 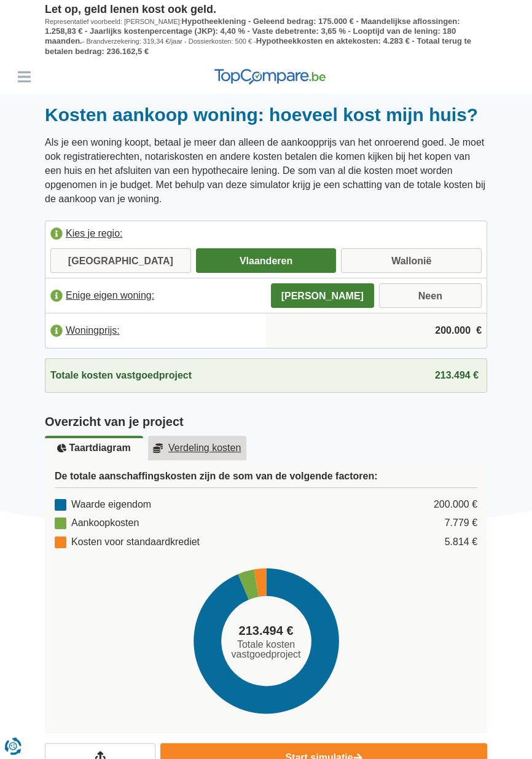 I want to click on div: Aankoopkosten, so click(x=97, y=523).